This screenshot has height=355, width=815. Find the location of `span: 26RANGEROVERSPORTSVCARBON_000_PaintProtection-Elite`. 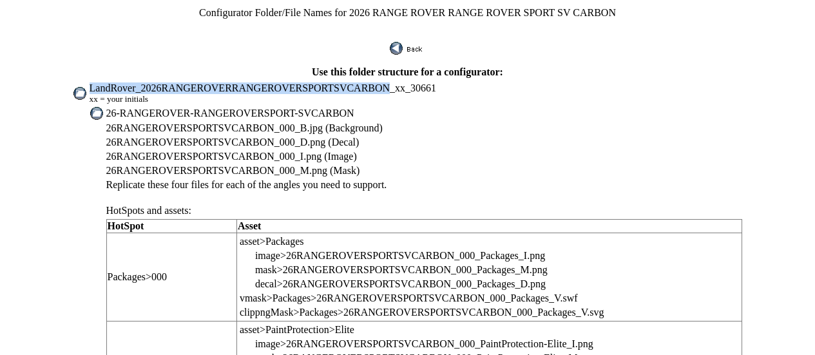

span: 26RANGEROVERSPORTSVCARBON_000_PaintProtection-Elite is located at coordinates (426, 343).